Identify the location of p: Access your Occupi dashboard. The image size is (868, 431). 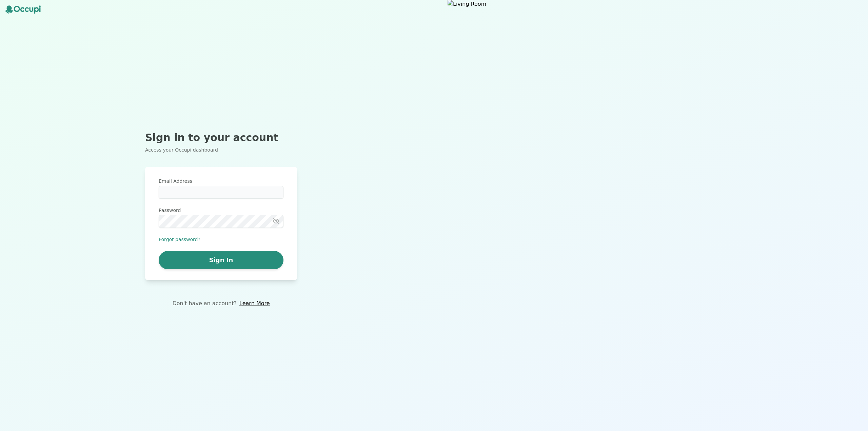
(221, 150).